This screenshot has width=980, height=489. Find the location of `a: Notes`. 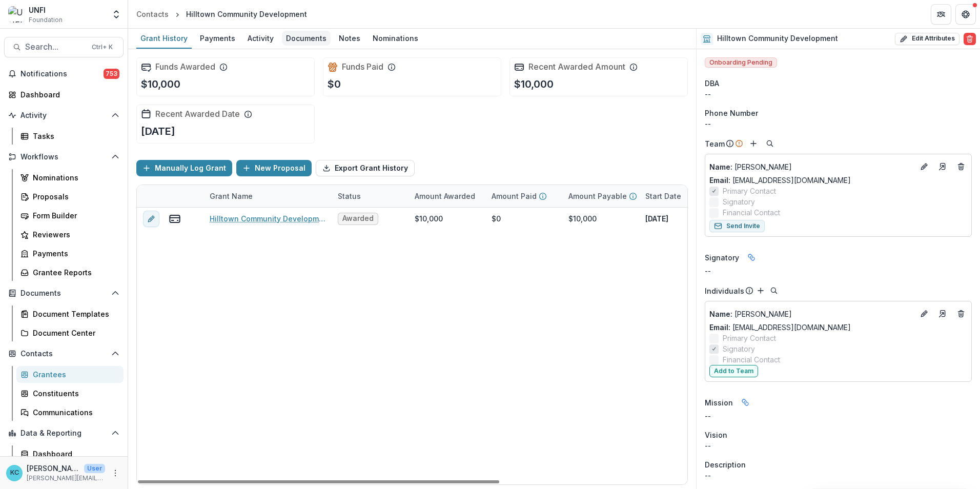

a: Notes is located at coordinates (349, 39).